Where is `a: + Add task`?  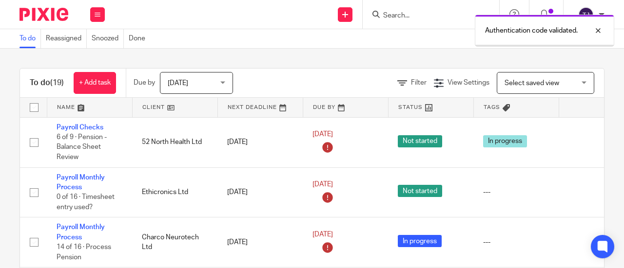
a: + Add task is located at coordinates (95, 83).